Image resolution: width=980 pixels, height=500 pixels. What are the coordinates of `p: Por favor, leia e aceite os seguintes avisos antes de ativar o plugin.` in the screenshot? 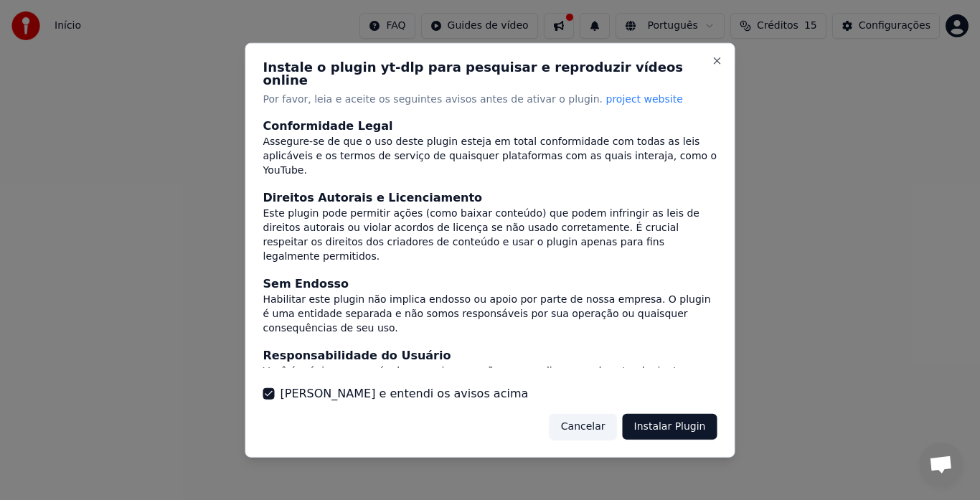 It's located at (490, 99).